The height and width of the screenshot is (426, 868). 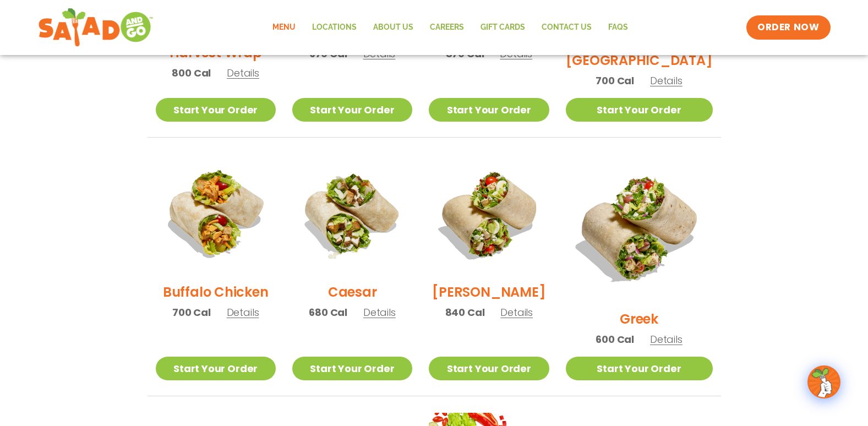 I want to click on a: Careers, so click(x=447, y=28).